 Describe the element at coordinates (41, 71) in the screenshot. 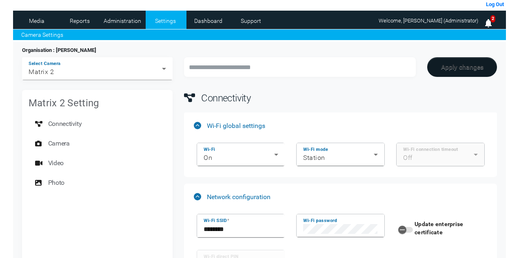

I see `span: Matrix 2` at that location.